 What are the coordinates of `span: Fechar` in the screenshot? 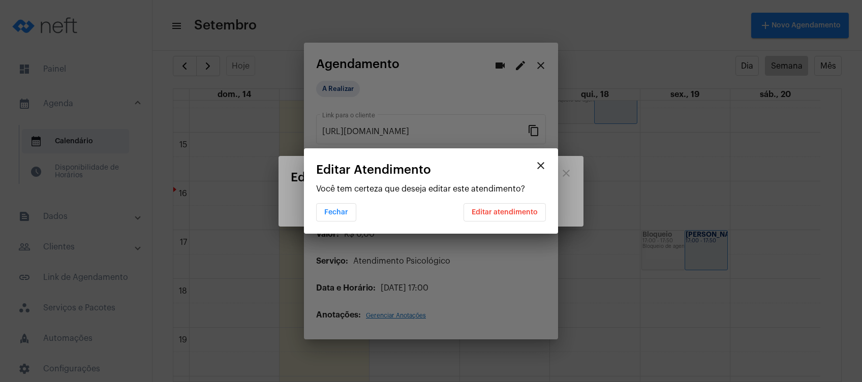 It's located at (336, 213).